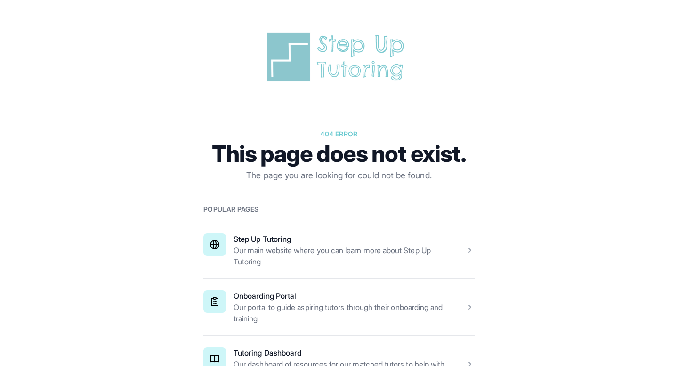 This screenshot has width=678, height=366. Describe the element at coordinates (268, 353) in the screenshot. I see `a: Tutoring Dashboard` at that location.